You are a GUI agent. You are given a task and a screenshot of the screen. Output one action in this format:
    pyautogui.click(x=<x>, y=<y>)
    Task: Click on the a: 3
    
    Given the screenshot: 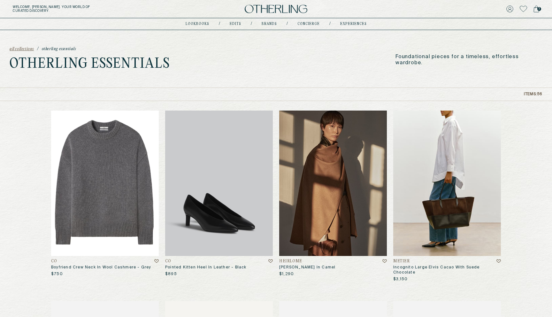 What is the action you would take?
    pyautogui.click(x=536, y=9)
    